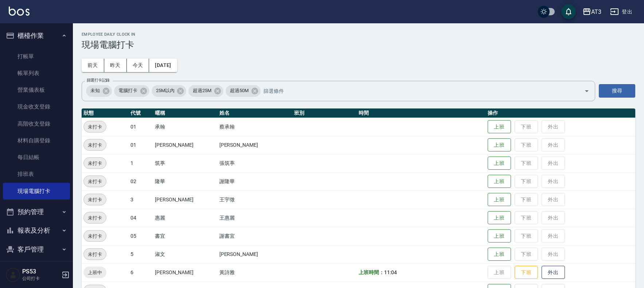  Describe the element at coordinates (105, 113) in the screenshot. I see `th: 狀態` at that location.